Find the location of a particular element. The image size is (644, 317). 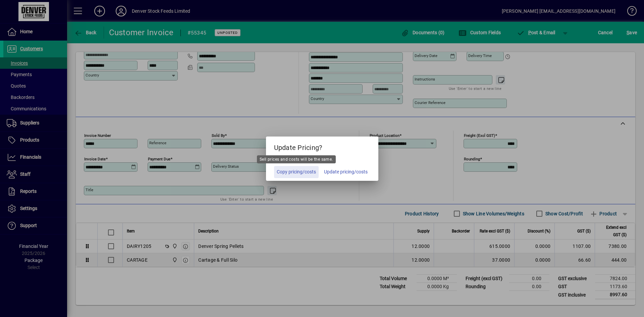

div: Sell prices and costs will be the same. is located at coordinates (296, 159).